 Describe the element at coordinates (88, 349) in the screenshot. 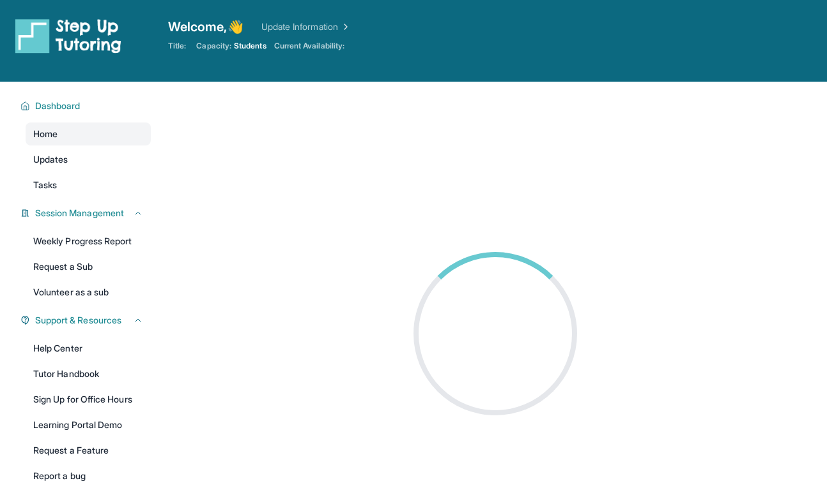

I see `a: Help Center` at that location.